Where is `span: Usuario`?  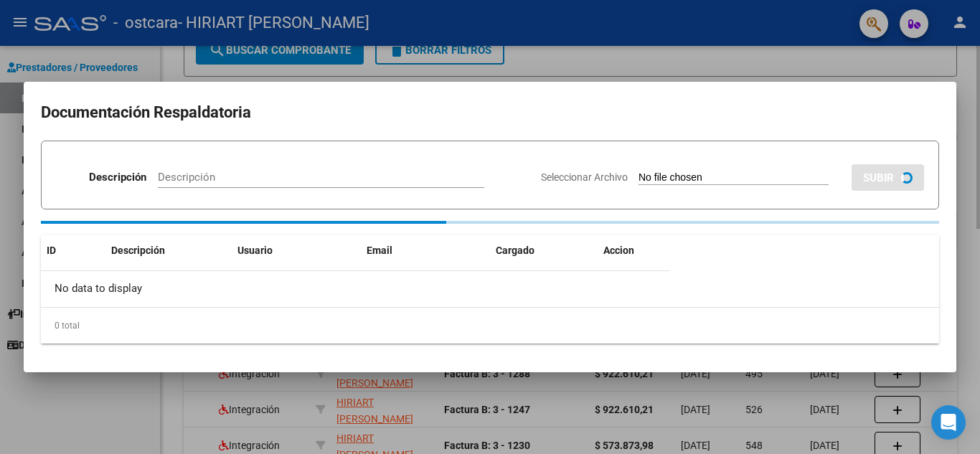 span: Usuario is located at coordinates (254, 250).